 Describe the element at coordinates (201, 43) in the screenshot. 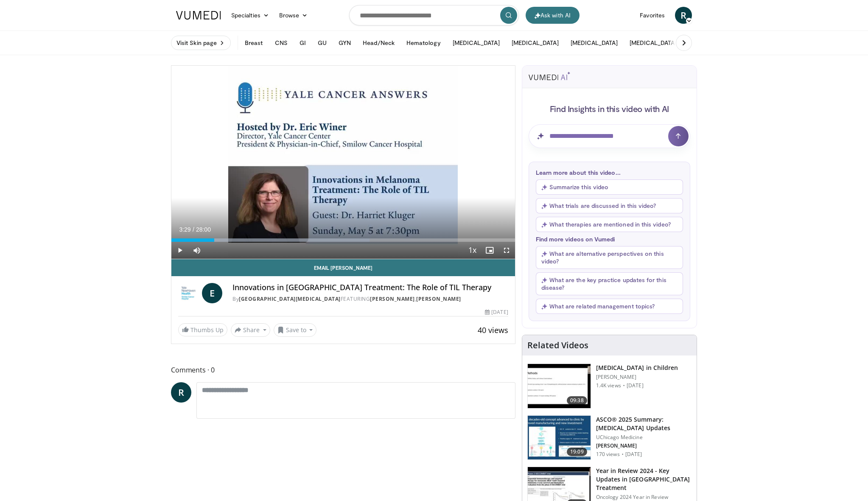

I see `a: Visit Skin page` at that location.